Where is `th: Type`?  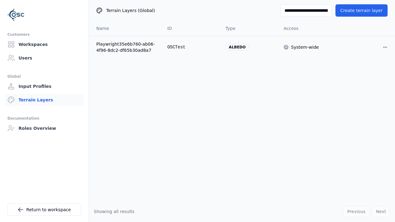 th: Type is located at coordinates (250, 28).